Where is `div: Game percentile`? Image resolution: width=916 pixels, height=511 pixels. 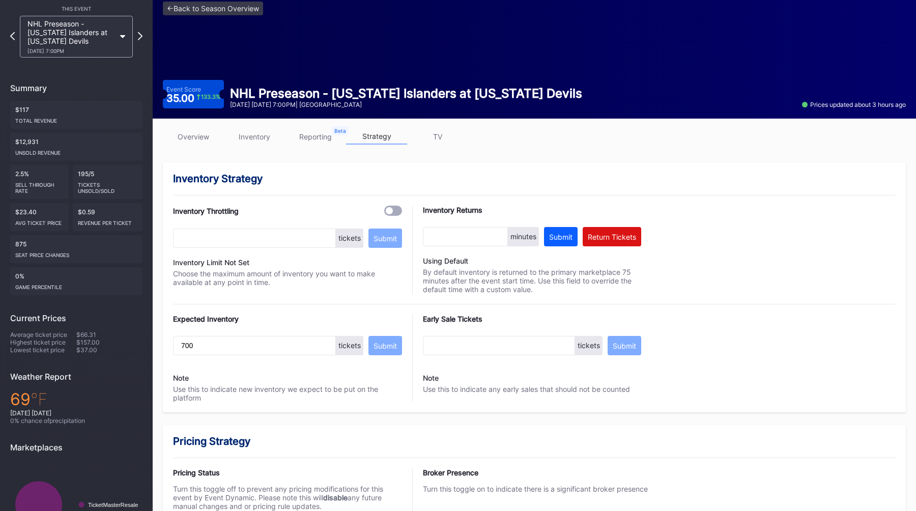
div: Game percentile is located at coordinates (76, 285).